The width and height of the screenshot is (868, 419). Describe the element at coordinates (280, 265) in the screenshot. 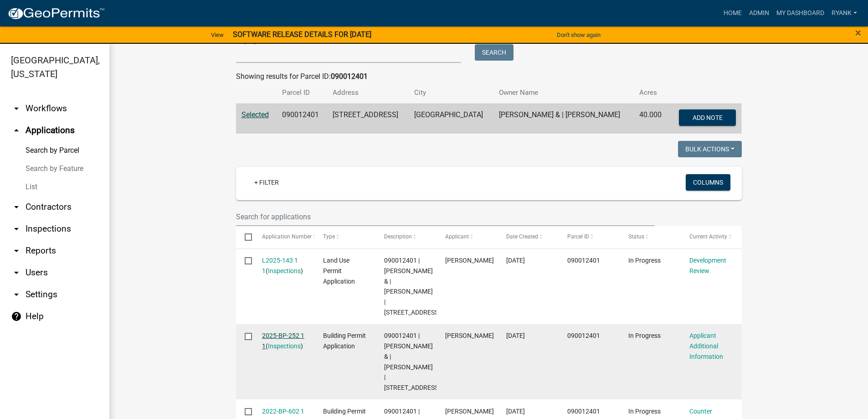

I see `a: L2025-143 1 1` at that location.